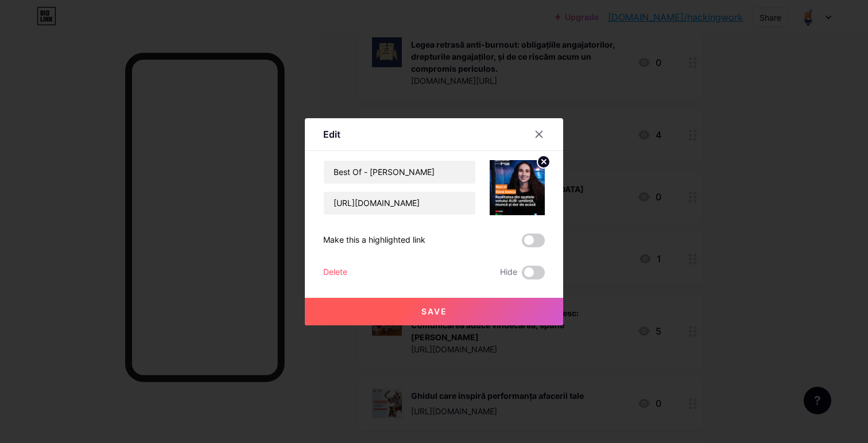 This screenshot has width=868, height=443. I want to click on div: Delete, so click(335, 272).